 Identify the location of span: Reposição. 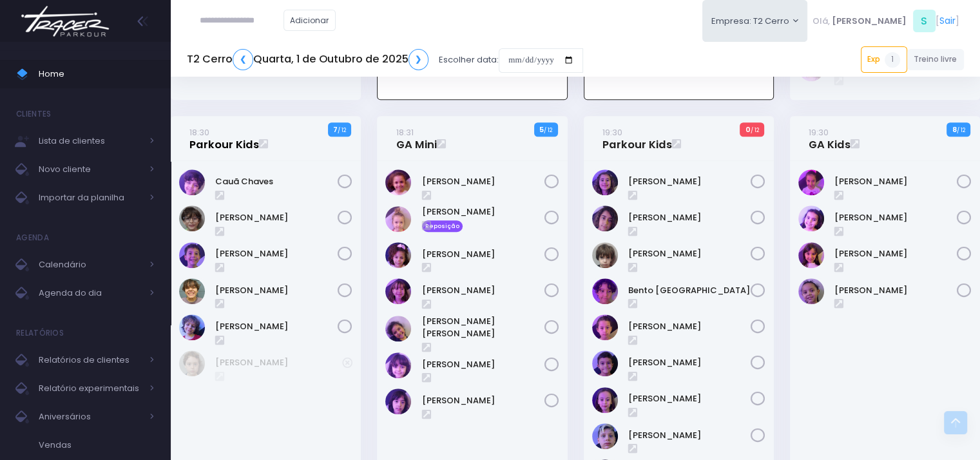
(442, 226).